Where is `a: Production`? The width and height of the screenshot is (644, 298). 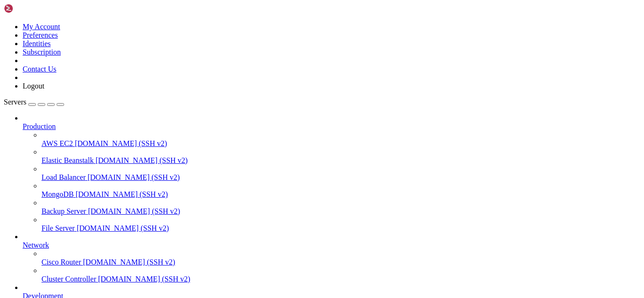 a: Production is located at coordinates (331, 127).